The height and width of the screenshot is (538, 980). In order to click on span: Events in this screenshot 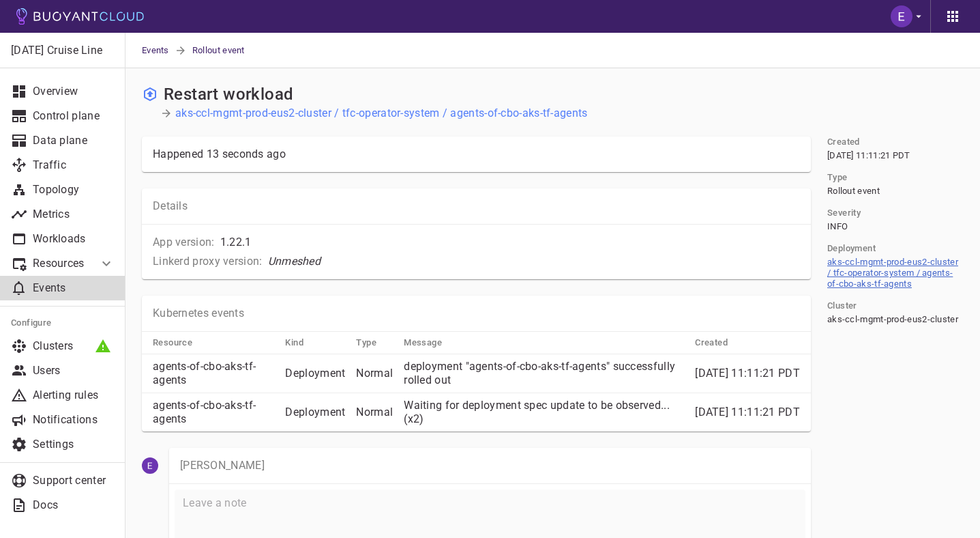, I will do `click(158, 51)`.